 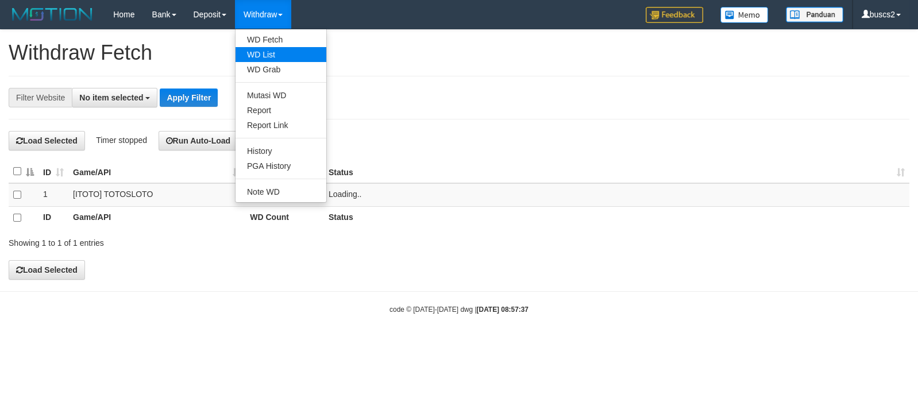 What do you see at coordinates (281, 70) in the screenshot?
I see `a: WD Grab` at bounding box center [281, 70].